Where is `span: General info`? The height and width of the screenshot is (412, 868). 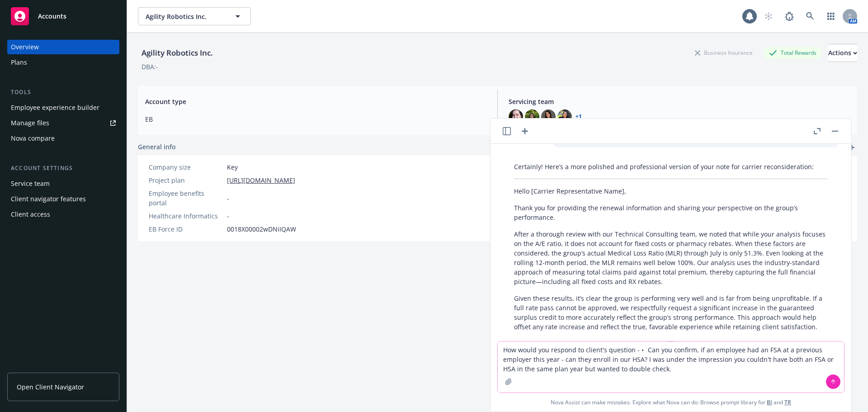
span: General info is located at coordinates (157, 147).